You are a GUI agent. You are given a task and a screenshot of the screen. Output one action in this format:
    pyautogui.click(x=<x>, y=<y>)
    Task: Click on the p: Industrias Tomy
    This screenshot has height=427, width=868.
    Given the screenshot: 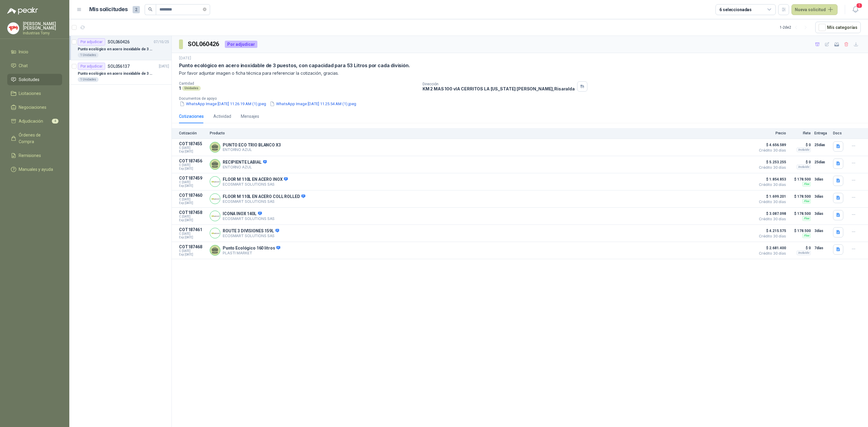 What is the action you would take?
    pyautogui.click(x=42, y=33)
    